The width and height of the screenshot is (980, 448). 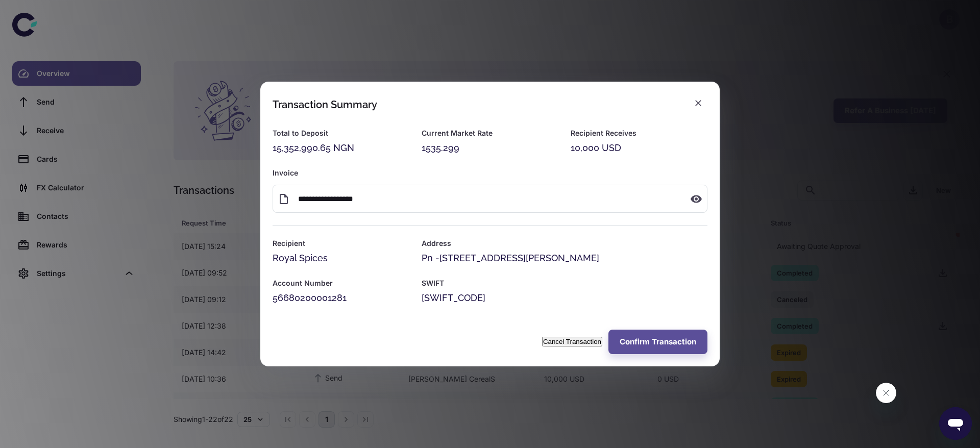 I want to click on h6: SWIFT, so click(x=564, y=283).